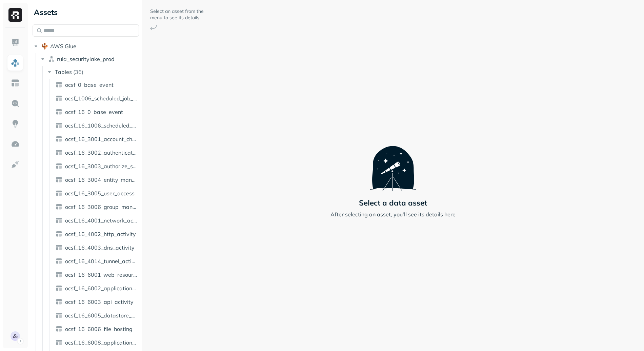  What do you see at coordinates (101, 180) in the screenshot?
I see `span: ocsf_16_3004_entity_management` at bounding box center [101, 180].